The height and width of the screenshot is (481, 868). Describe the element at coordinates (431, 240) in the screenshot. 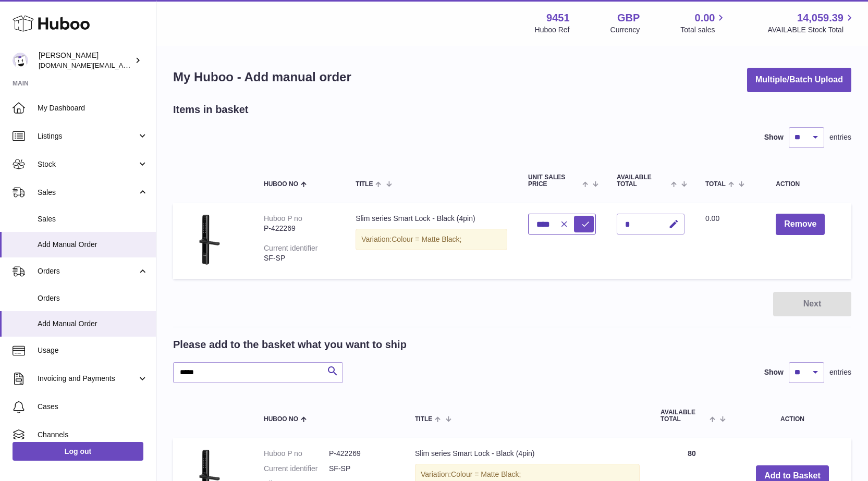

I see `td: Slim series Smart Lock - Black (4pin)` at that location.